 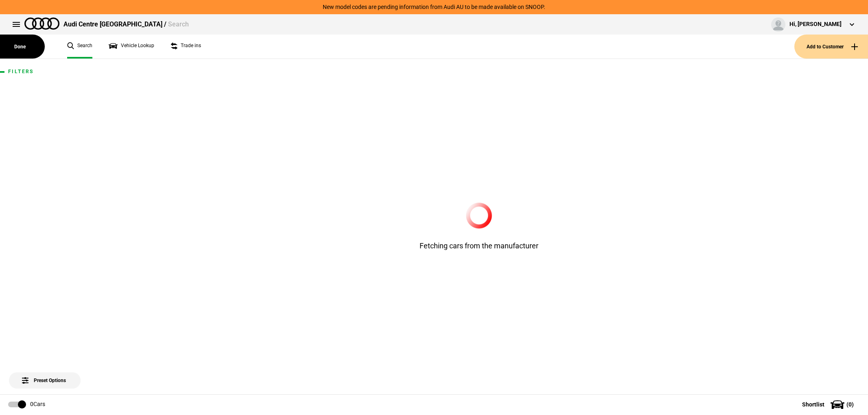 I want to click on button: Shortlist(0), so click(x=828, y=405).